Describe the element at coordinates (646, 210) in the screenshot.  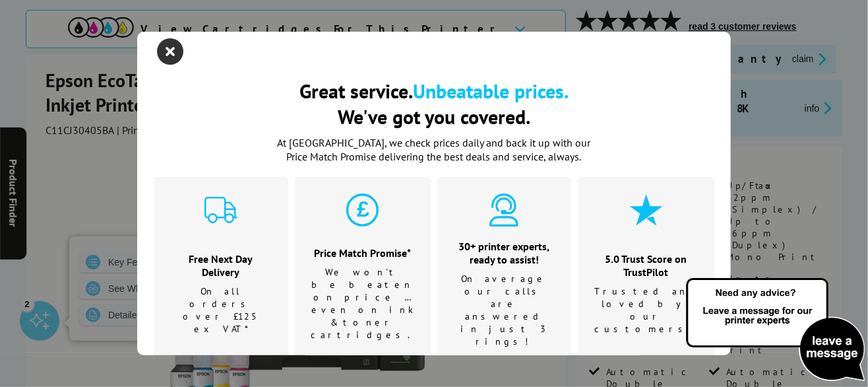
I see `img: star-cyan.svg` at that location.